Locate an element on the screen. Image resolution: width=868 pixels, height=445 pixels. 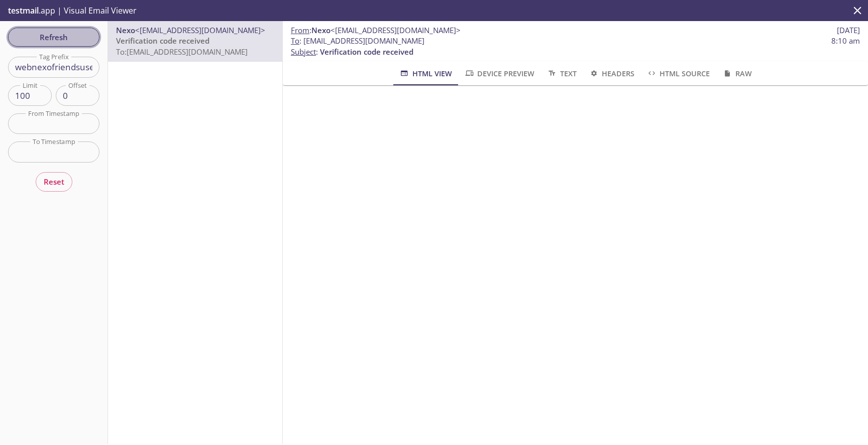
span: Text is located at coordinates (561, 73).